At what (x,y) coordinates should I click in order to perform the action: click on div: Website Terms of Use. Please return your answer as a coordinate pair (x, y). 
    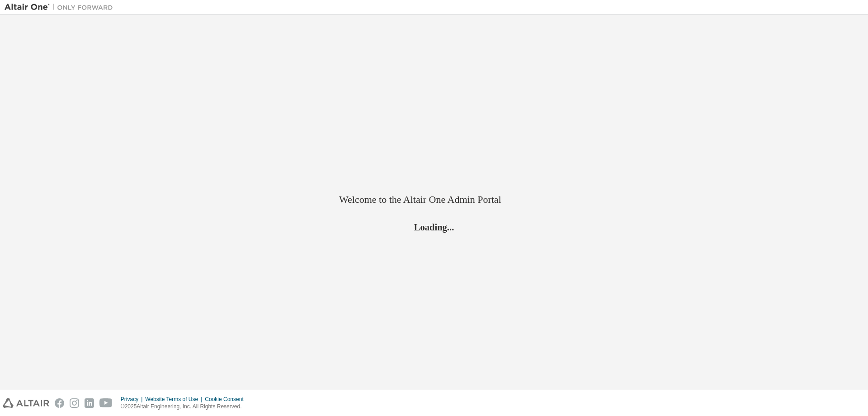
    Looking at the image, I should click on (175, 399).